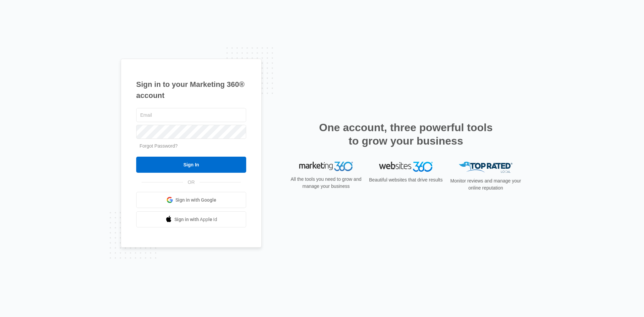  Describe the element at coordinates (326, 182) in the screenshot. I see `p: All the tools you need to grow and manage your business` at that location.